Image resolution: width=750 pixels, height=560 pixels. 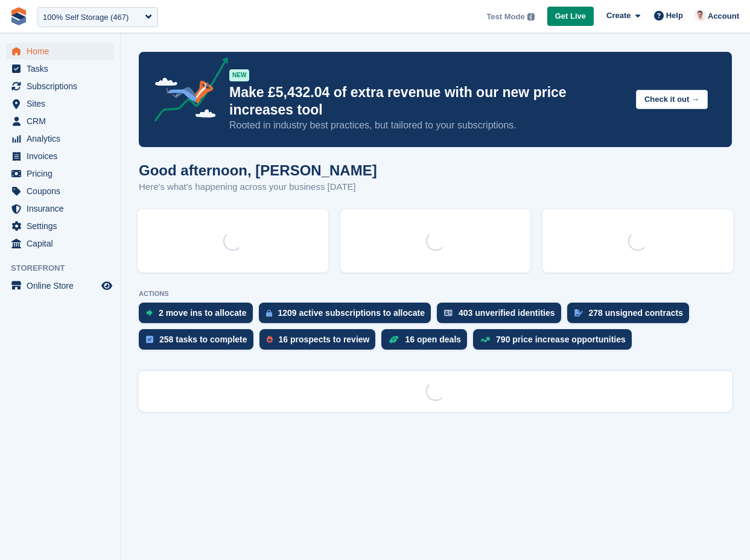 I want to click on a: 403 unverified identities, so click(x=502, y=316).